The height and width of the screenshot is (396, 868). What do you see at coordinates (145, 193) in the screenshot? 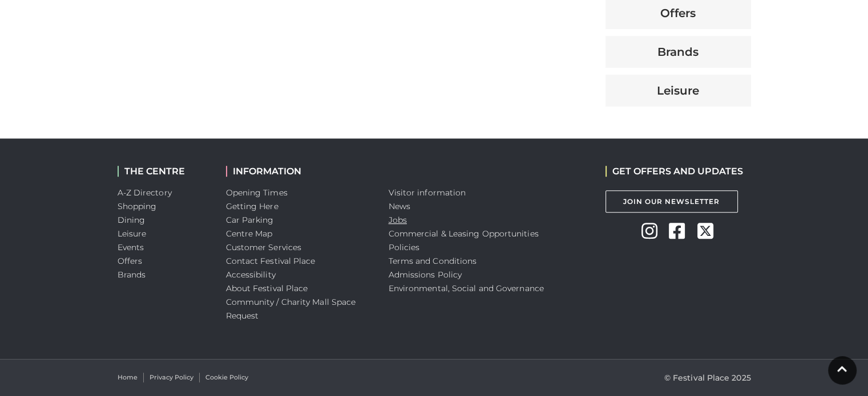
I see `a: A-Z Directory` at bounding box center [145, 193].